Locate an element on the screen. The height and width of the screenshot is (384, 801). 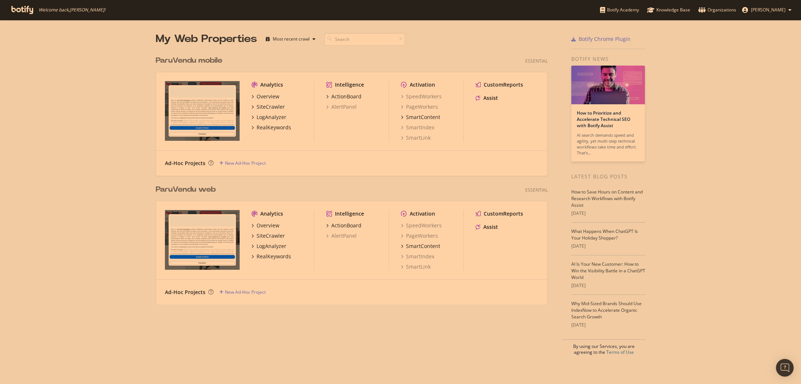
div: Botify news is located at coordinates (608, 59).